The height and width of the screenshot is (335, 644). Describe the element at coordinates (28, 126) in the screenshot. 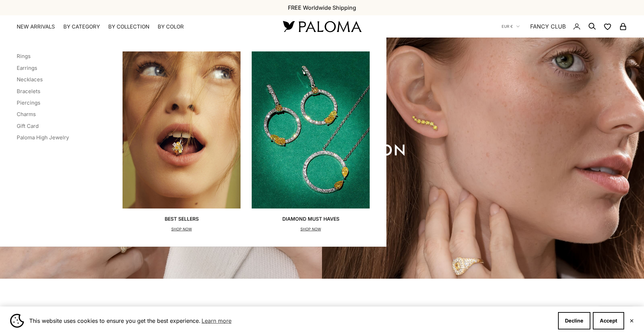

I see `a: Gift Card` at that location.